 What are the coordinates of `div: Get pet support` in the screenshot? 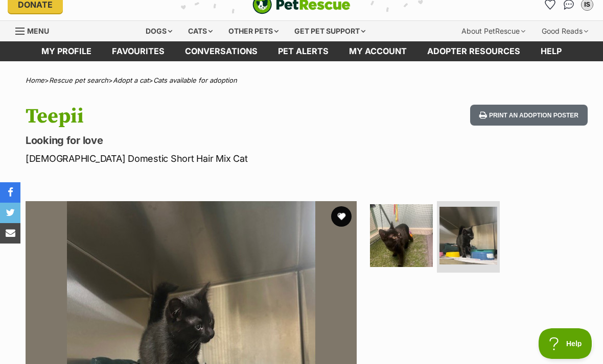 It's located at (330, 31).